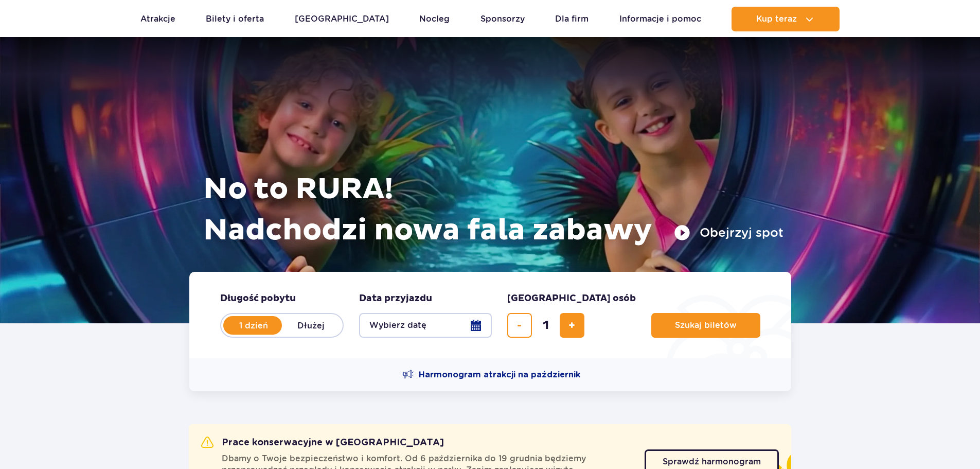 Image resolution: width=980 pixels, height=469 pixels. Describe the element at coordinates (519, 325) in the screenshot. I see `button: usuń bilet` at that location.